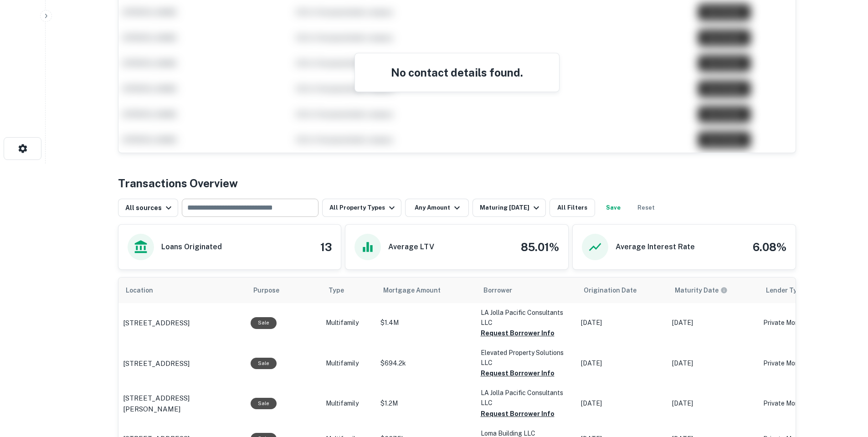  What do you see at coordinates (785, 290) in the screenshot?
I see `span: Lender Type` at bounding box center [785, 290].